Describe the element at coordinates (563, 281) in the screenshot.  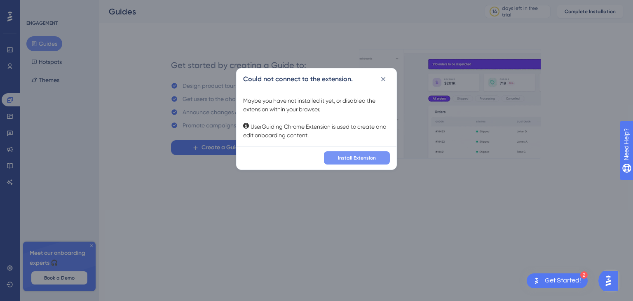
I see `div: Get Started!` at that location.